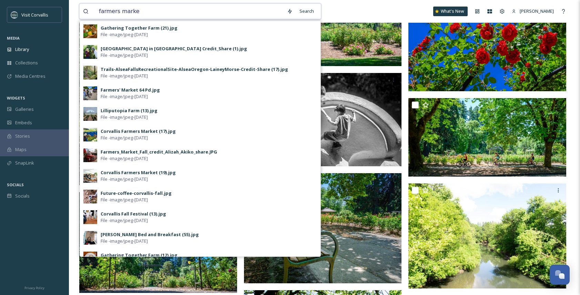  I want to click on img: 79e61de6-4a59-472c-ae59-06ad13f2eb44.jpg, so click(90, 73).